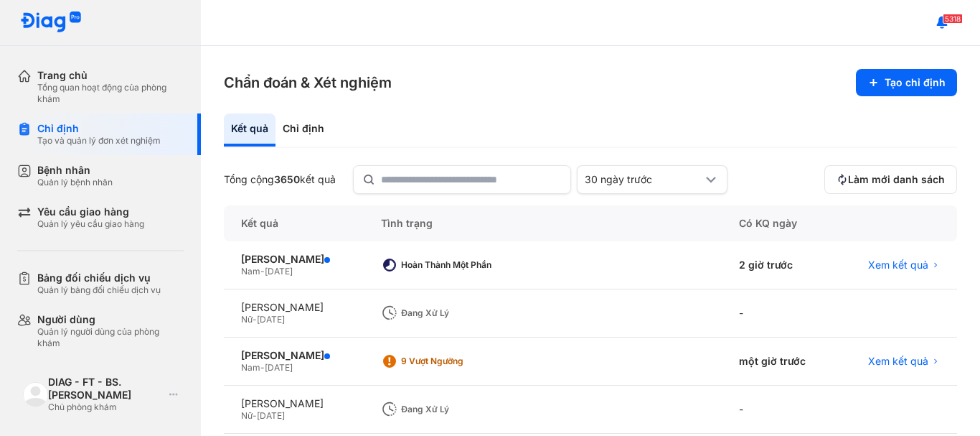 This screenshot has width=980, height=436. What do you see at coordinates (75, 170) in the screenshot?
I see `div: Bệnh nhân` at bounding box center [75, 170].